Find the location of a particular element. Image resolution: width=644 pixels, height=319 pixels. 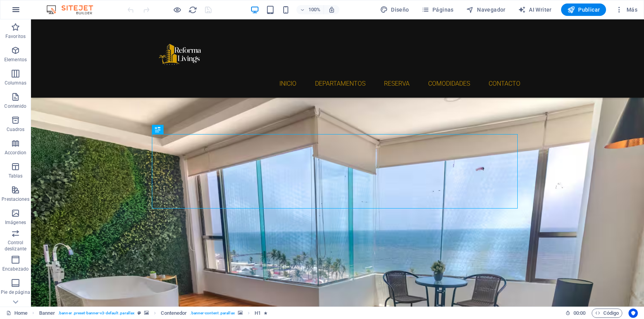

button: Haz clic para salir del modo de previsualización y seguir editando is located at coordinates (177, 10).